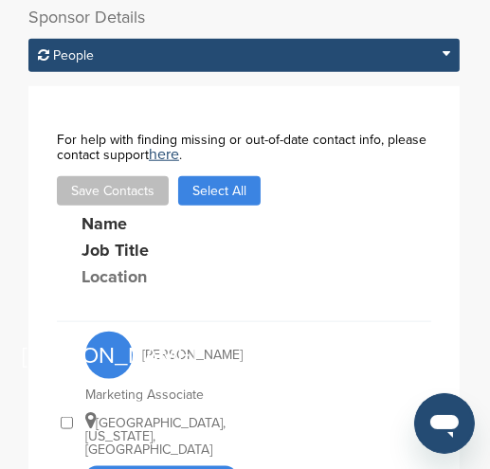  What do you see at coordinates (244, 148) in the screenshot?
I see `div: For help with finding missing or out-of-date contact info, please contact support .` at bounding box center [244, 148].